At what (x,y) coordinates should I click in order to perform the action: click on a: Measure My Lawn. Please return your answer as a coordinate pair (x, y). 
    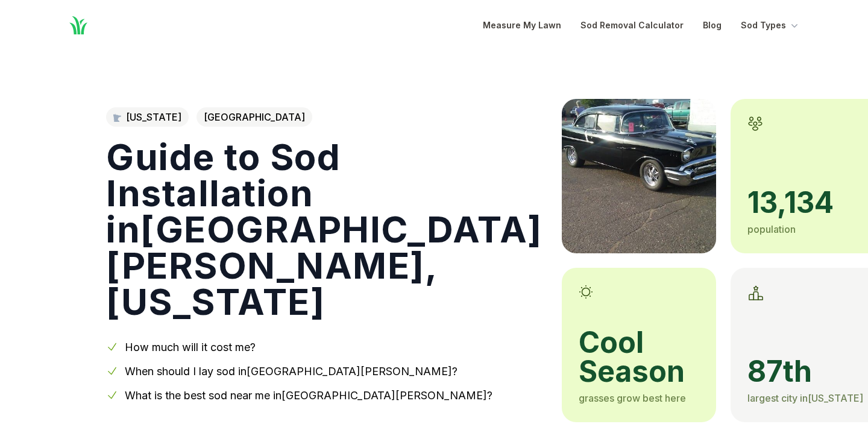
    Looking at the image, I should click on (522, 26).